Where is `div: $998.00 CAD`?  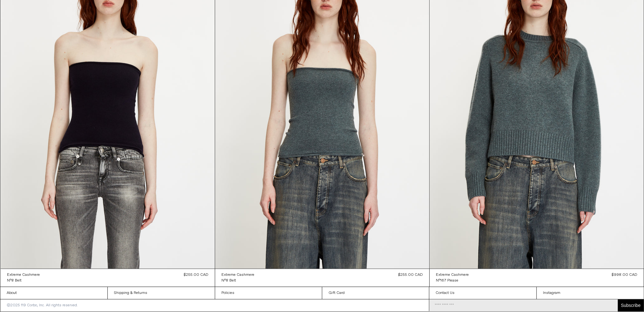 div: $998.00 CAD is located at coordinates (624, 275).